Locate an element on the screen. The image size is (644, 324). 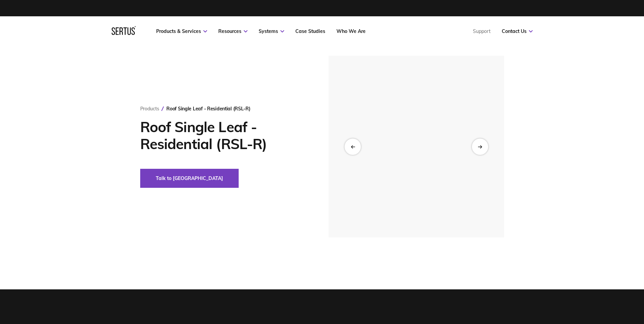
h1: Roof Single Leaf - Residential (RSL-R) is located at coordinates (224, 135).